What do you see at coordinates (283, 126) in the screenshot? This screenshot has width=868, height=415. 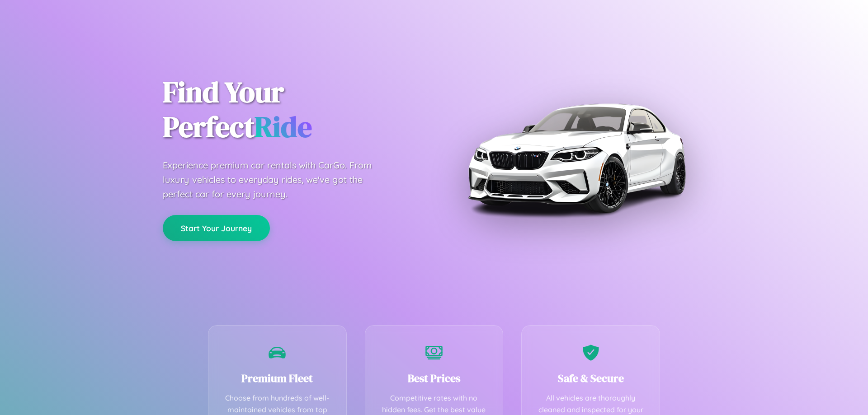 I see `span: Ride` at bounding box center [283, 126].